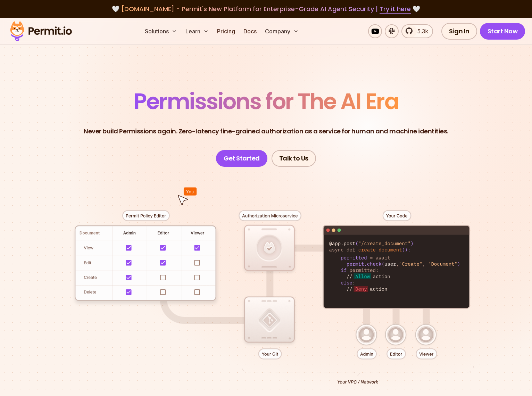 This screenshot has height=396, width=532. I want to click on button: Company, so click(282, 31).